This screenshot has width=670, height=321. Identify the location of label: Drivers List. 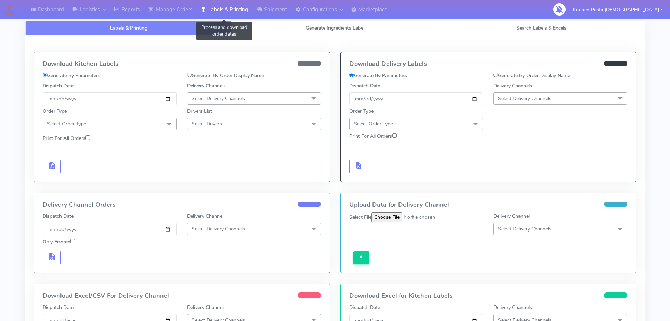
(200, 111).